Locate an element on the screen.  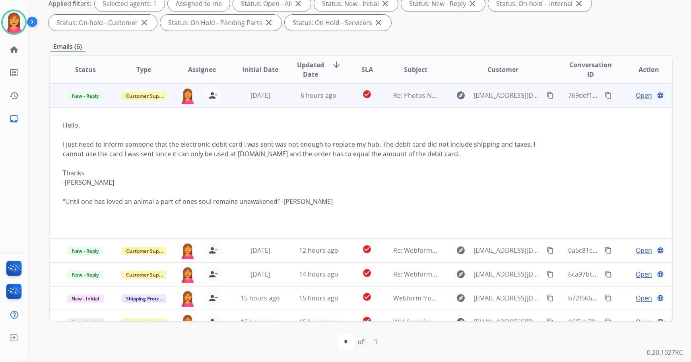
span: 0a5c81c2-c768-47c0-9b5f-2f61fb2f4f6d is located at coordinates (625, 251).